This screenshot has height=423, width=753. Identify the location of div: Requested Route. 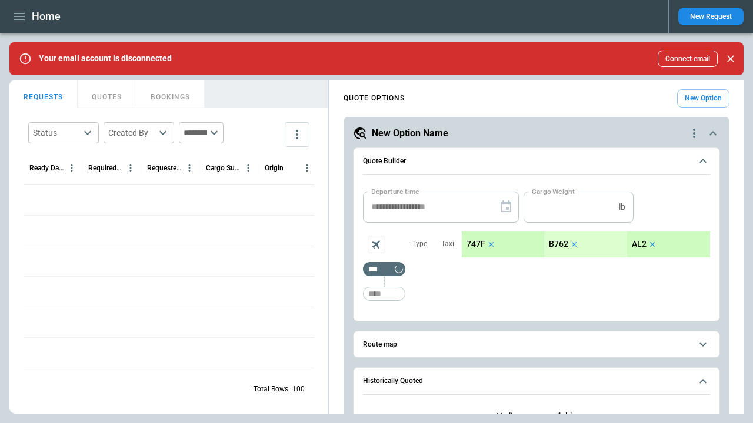
(164, 168).